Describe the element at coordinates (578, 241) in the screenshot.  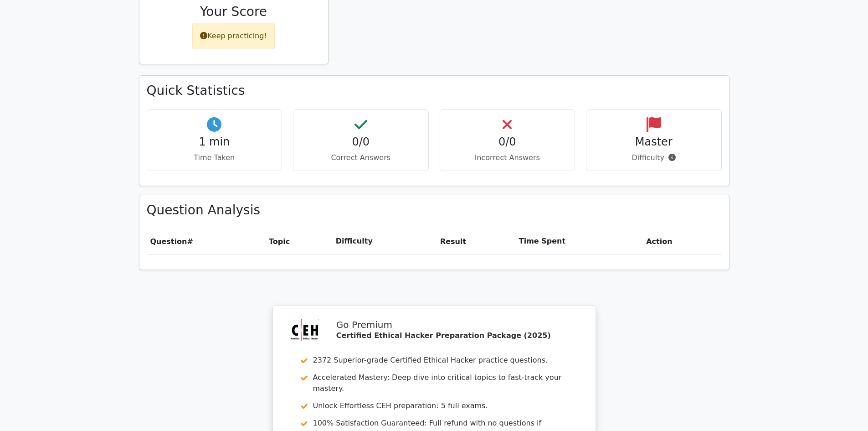
I see `th: Time Spent` at that location.